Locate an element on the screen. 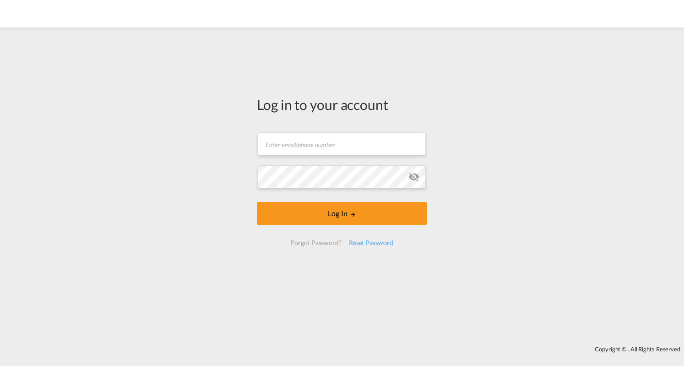 Image resolution: width=684 pixels, height=366 pixels. div: Reset Password is located at coordinates (371, 243).